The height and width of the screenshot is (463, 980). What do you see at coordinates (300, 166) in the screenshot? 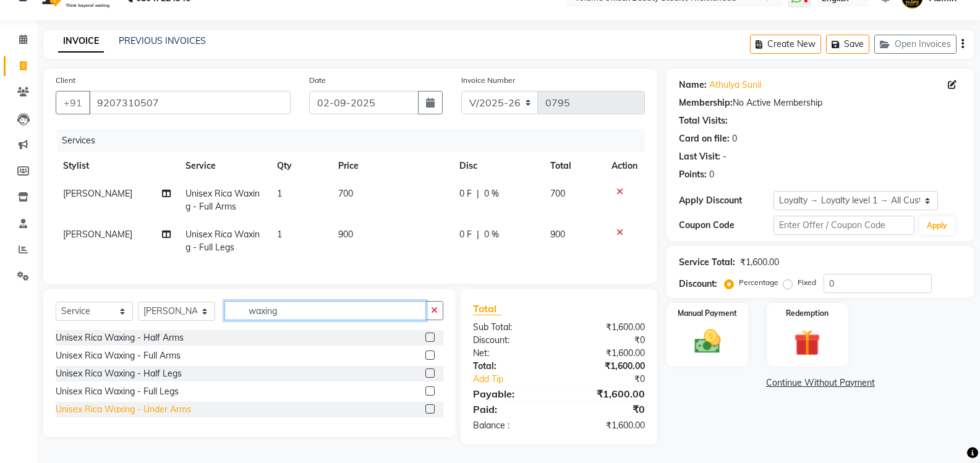
I see `th: Qty` at bounding box center [300, 166].